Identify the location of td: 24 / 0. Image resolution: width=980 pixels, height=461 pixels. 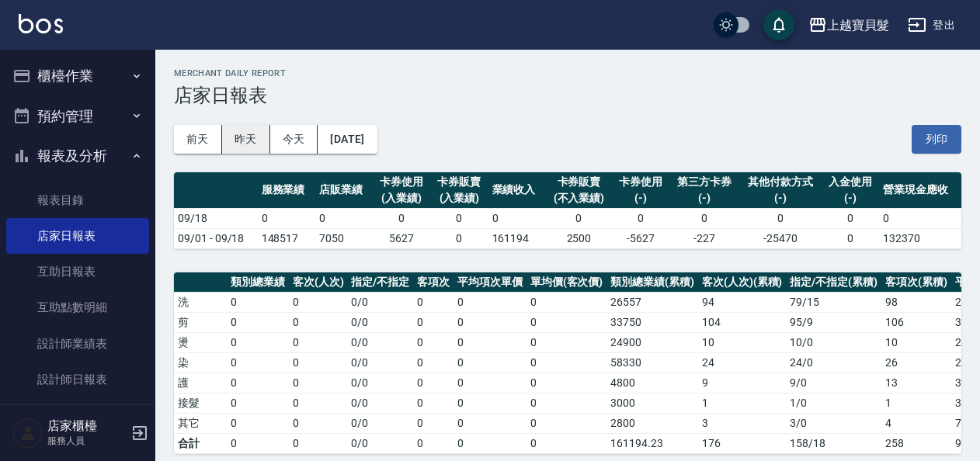
(834, 363).